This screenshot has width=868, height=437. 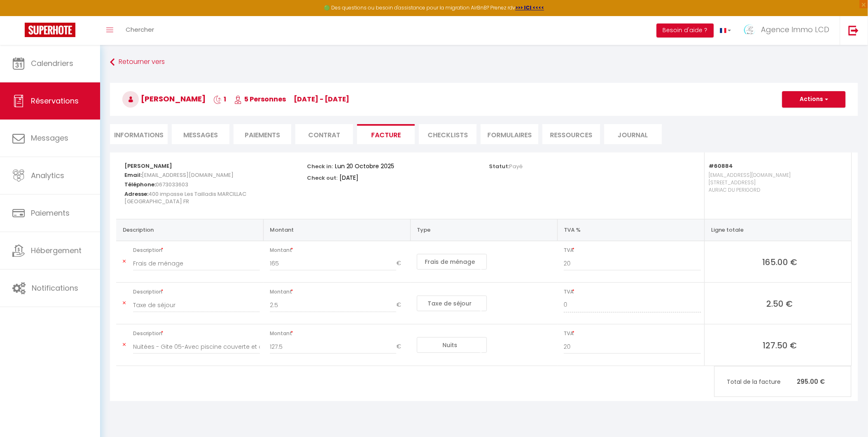 I want to click on a: ... Agence Immo LCD, so click(x=789, y=30).